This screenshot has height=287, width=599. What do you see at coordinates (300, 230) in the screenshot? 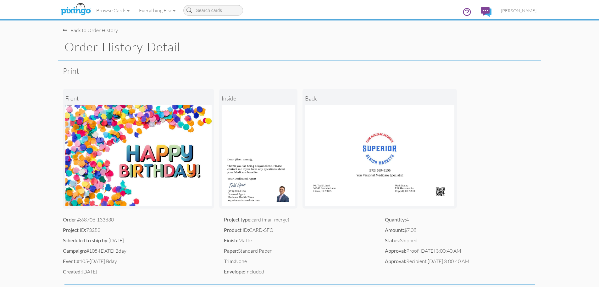
I see `div: CARD-SFO` at bounding box center [300, 230].